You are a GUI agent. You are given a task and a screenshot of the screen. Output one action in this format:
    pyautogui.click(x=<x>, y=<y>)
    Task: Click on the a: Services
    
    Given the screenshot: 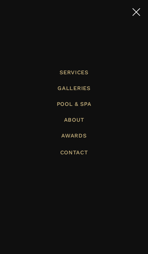 What is the action you would take?
    pyautogui.click(x=74, y=73)
    